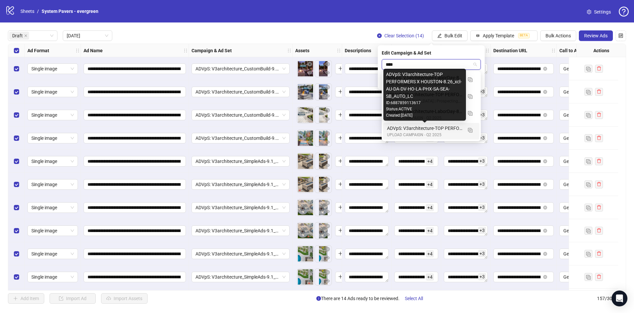 Image resolution: width=634 pixels, height=313 pixels. I want to click on div: Open Intercom Messenger, so click(619, 298).